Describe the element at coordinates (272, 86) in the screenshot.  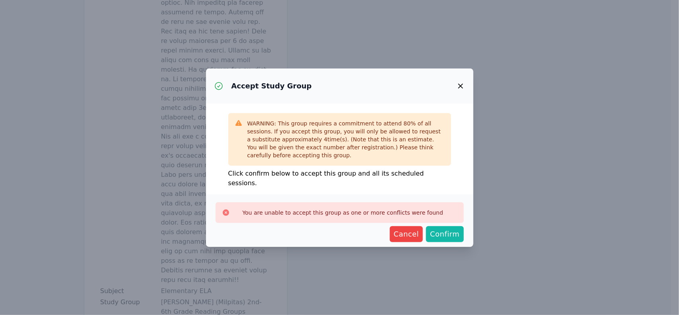
I see `h3: Accept Study Group` at that location.